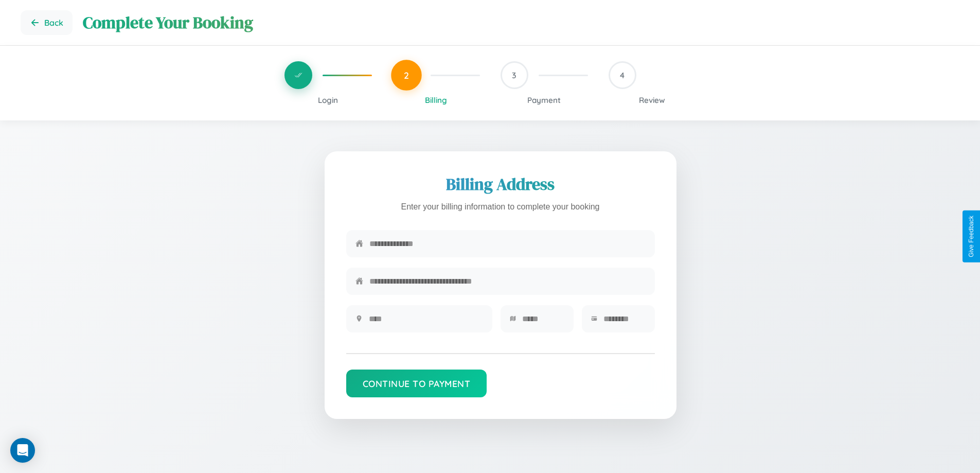 This screenshot has width=980, height=473. What do you see at coordinates (544, 100) in the screenshot?
I see `span: Payment` at bounding box center [544, 100].